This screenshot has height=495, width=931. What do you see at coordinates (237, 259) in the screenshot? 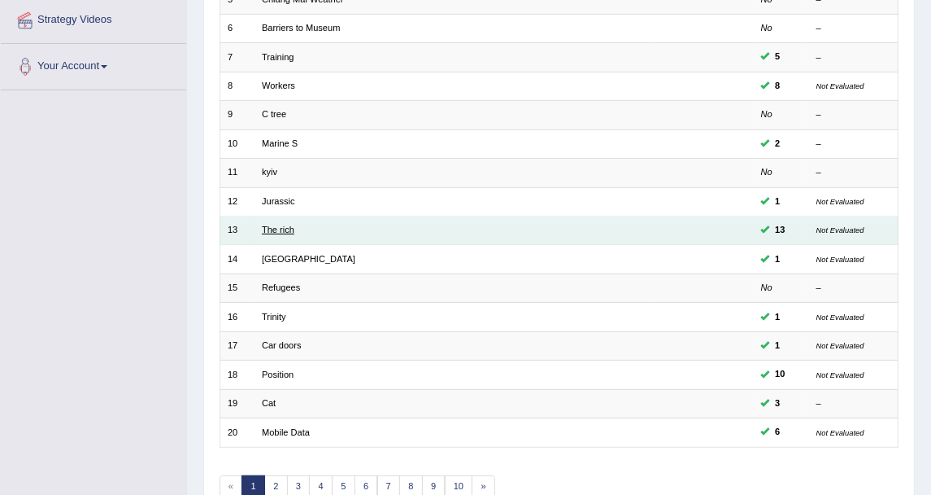
I see `td: 14` at bounding box center [237, 259].